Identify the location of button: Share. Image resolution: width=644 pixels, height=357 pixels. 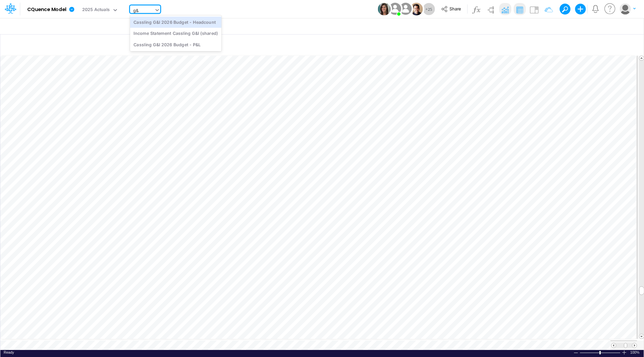
(451, 9).